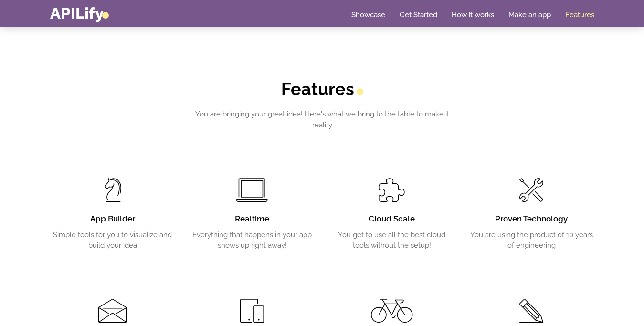 This screenshot has height=326, width=644. Describe the element at coordinates (80, 13) in the screenshot. I see `a: APILify` at that location.